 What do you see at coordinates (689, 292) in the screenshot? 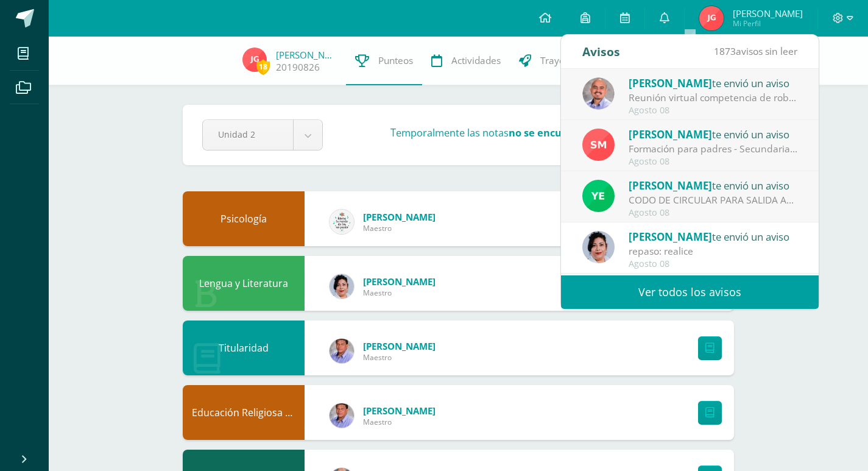
I see `a: Ver todos los avisos` at bounding box center [689, 292].